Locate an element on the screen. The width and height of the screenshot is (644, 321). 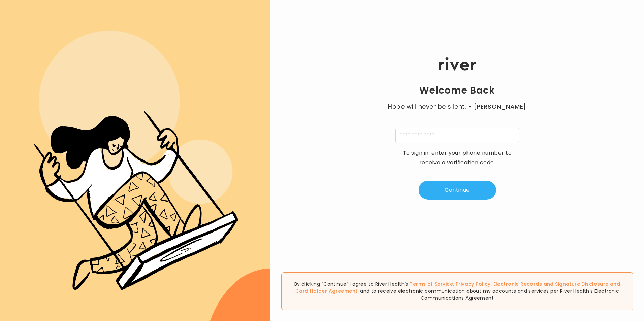
h1: Welcome Back is located at coordinates (457, 90).